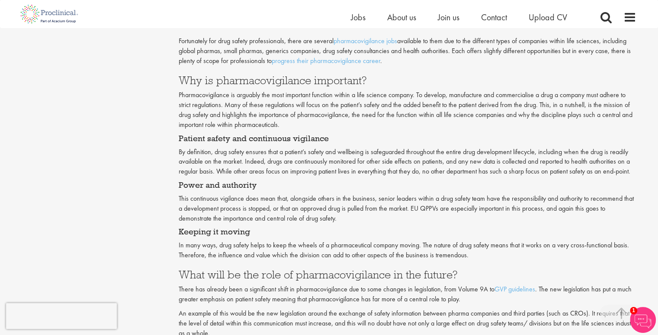  What do you see at coordinates (514, 289) in the screenshot?
I see `a: GVP guidelines` at bounding box center [514, 289].